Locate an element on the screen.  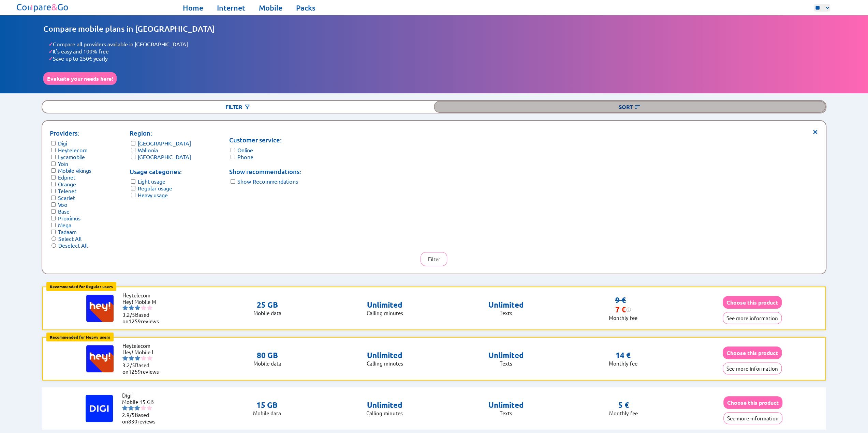
li: Digi is located at coordinates (143, 396).